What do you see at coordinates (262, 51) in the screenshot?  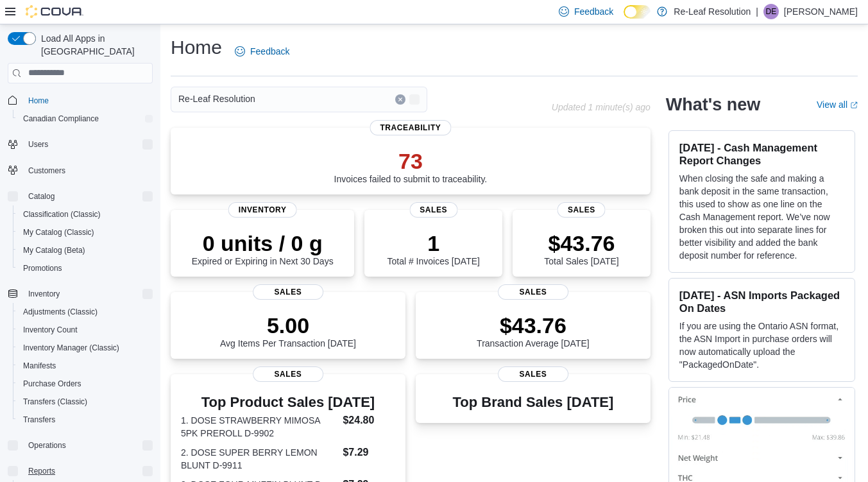 I see `a: Feedback` at bounding box center [262, 51].